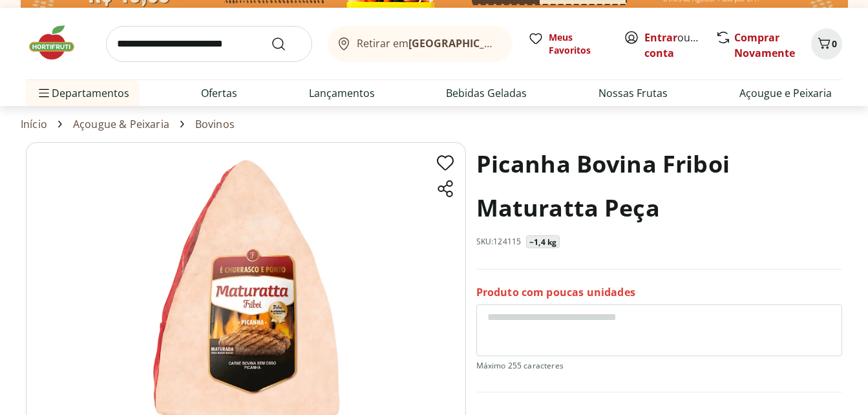 Image resolution: width=868 pixels, height=415 pixels. What do you see at coordinates (44, 93) in the screenshot?
I see `button: Menu` at bounding box center [44, 93].